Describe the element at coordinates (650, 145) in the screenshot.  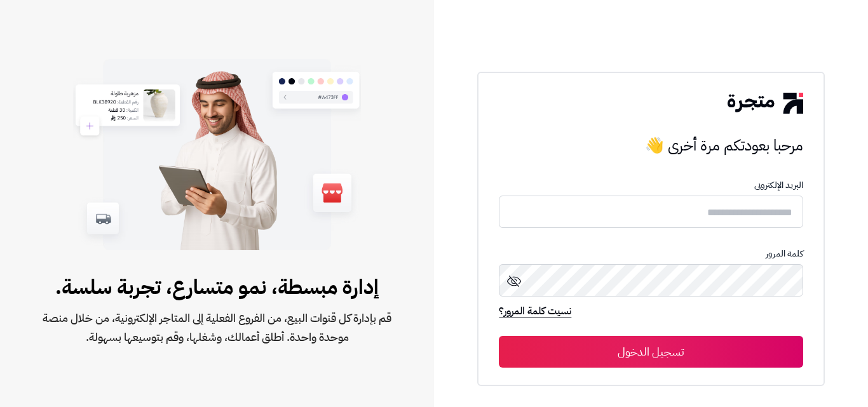
I see `h3: مرحبا بعودتكم مرة أخرى 👋` at that location.